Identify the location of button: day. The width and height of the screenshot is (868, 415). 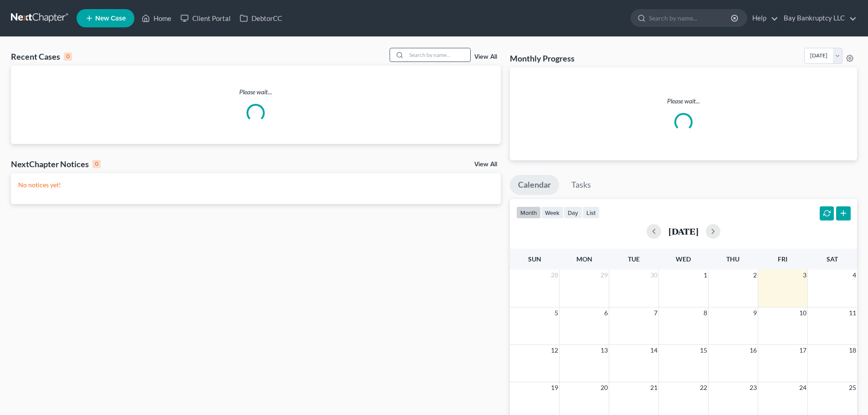
(572, 212).